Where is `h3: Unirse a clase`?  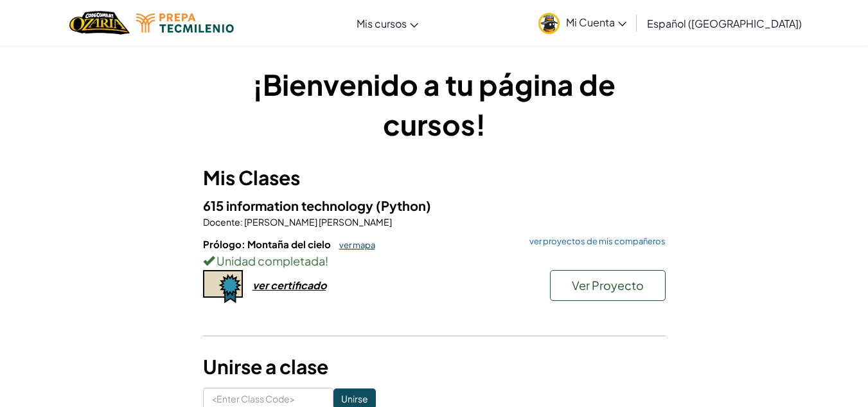
h3: Unirse a clase is located at coordinates (434, 366).